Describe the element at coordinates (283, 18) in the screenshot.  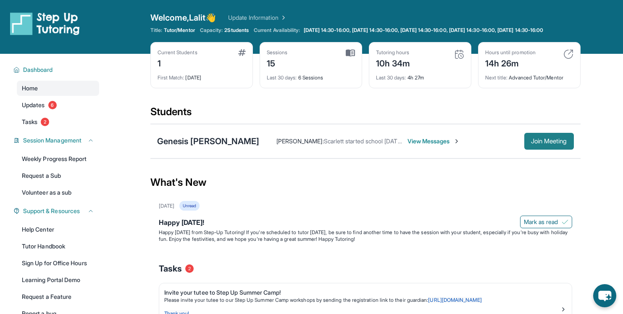
I see `img: Chevron Right` at that location.